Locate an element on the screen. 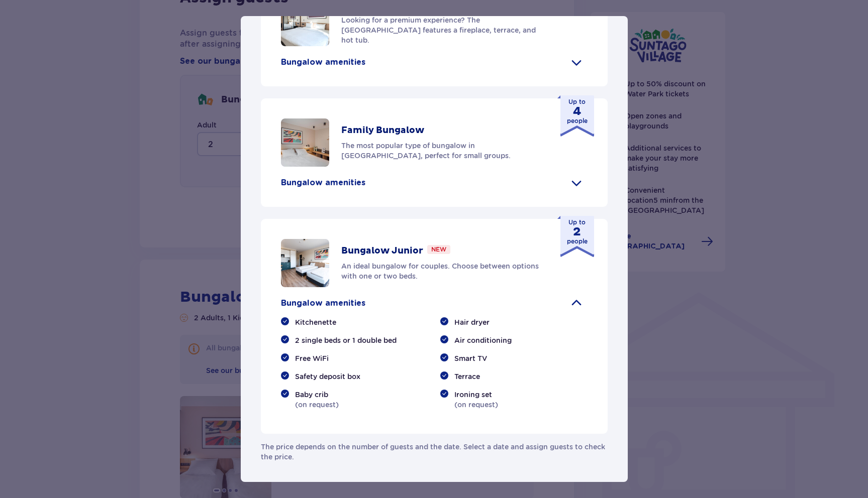 The image size is (868, 498). span: Ironing set is located at coordinates (476, 394).